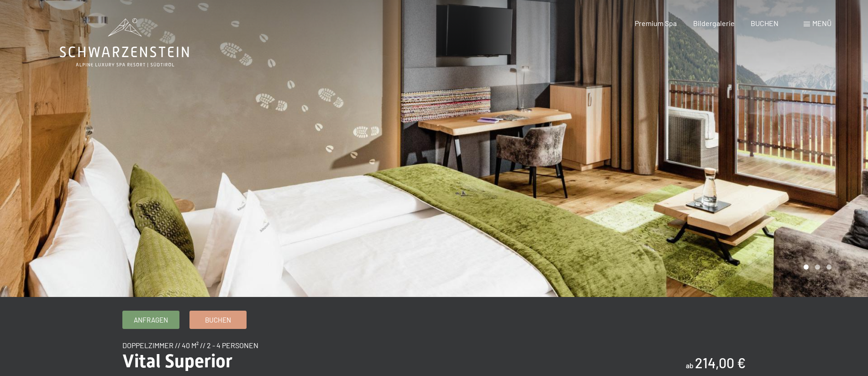 This screenshot has height=376, width=868. I want to click on span: Anfragen, so click(151, 320).